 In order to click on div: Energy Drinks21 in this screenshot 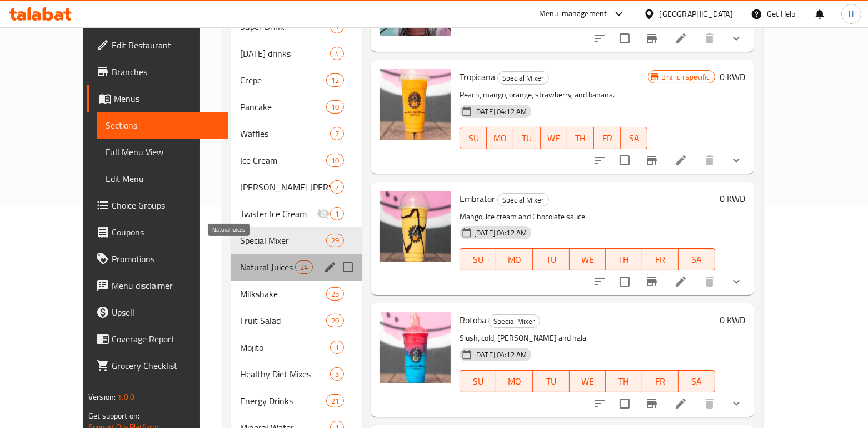, I will do `click(296, 400)`.